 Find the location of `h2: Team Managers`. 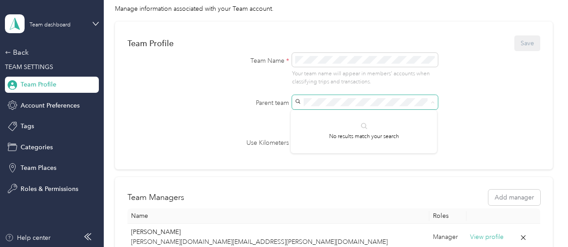

h2: Team Managers is located at coordinates (156, 197).